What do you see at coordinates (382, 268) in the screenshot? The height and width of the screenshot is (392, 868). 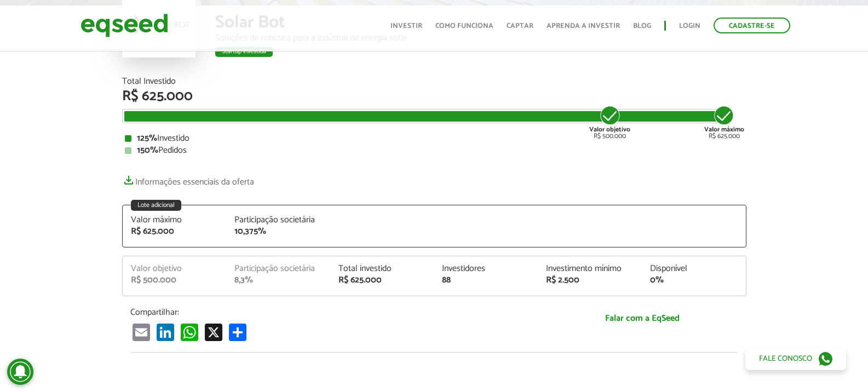 I see `div: Total investido` at bounding box center [382, 268].